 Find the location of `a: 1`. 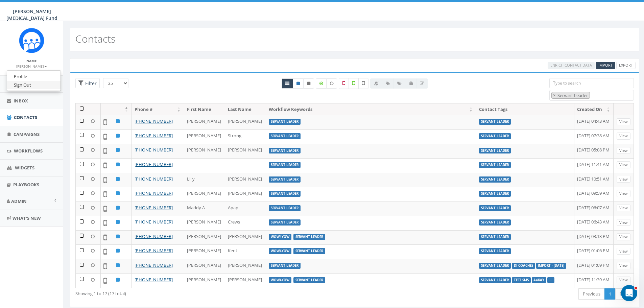

a: 1 is located at coordinates (610, 294).